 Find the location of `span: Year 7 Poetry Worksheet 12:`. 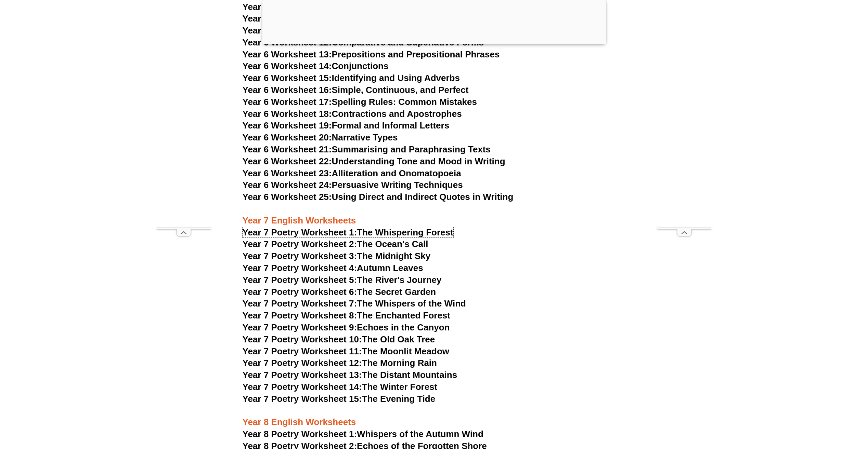

span: Year 7 Poetry Worksheet 12: is located at coordinates (302, 363).